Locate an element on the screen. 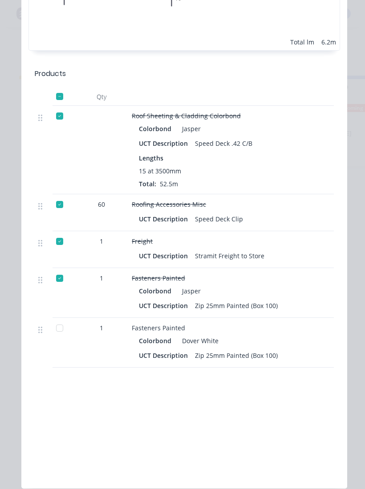  span: Freight is located at coordinates (142, 241).